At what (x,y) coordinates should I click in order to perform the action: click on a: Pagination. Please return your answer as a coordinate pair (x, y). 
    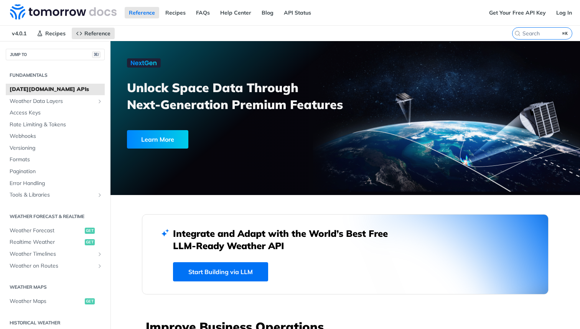
    Looking at the image, I should click on (55, 172).